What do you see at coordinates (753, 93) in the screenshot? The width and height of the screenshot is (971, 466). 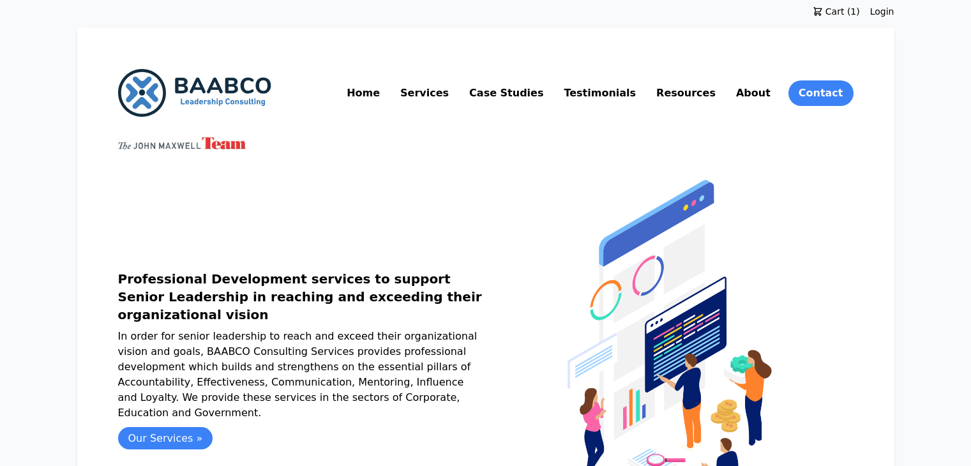 I see `a: About` at bounding box center [753, 93].